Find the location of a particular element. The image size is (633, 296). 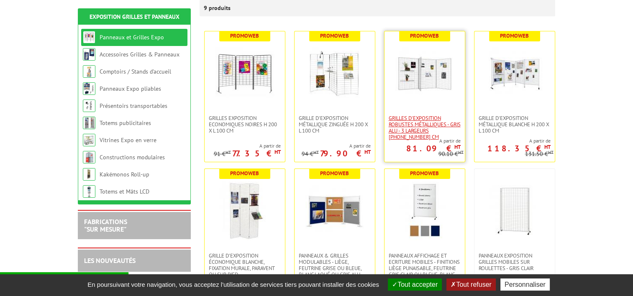

p: 131.50 € is located at coordinates (539, 154).